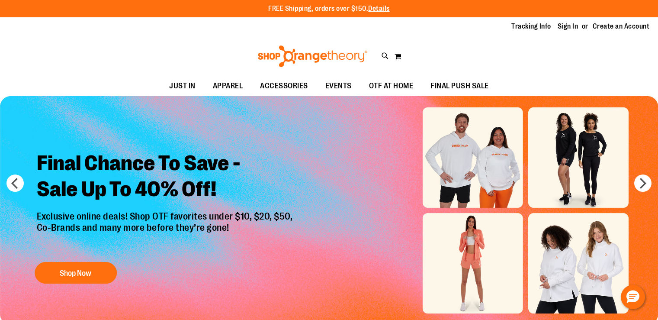 Image resolution: width=658 pixels, height=320 pixels. What do you see at coordinates (284, 86) in the screenshot?
I see `a: ACCESSORIES` at bounding box center [284, 86].